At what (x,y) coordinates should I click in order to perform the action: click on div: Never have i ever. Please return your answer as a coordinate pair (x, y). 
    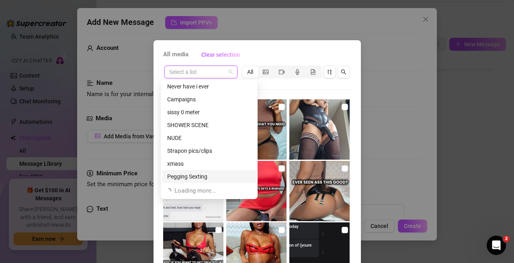
    Looking at the image, I should click on (209, 86).